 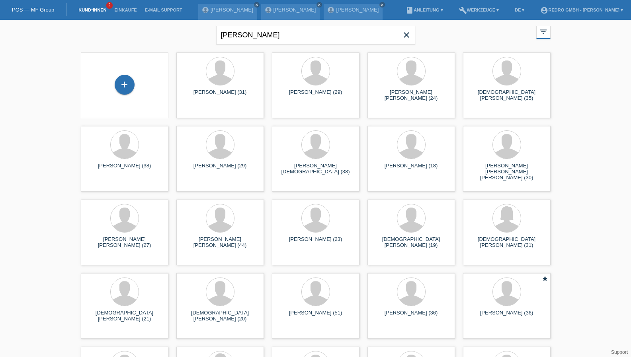 What do you see at coordinates (544, 10) in the screenshot?
I see `i: account_circle` at bounding box center [544, 10].